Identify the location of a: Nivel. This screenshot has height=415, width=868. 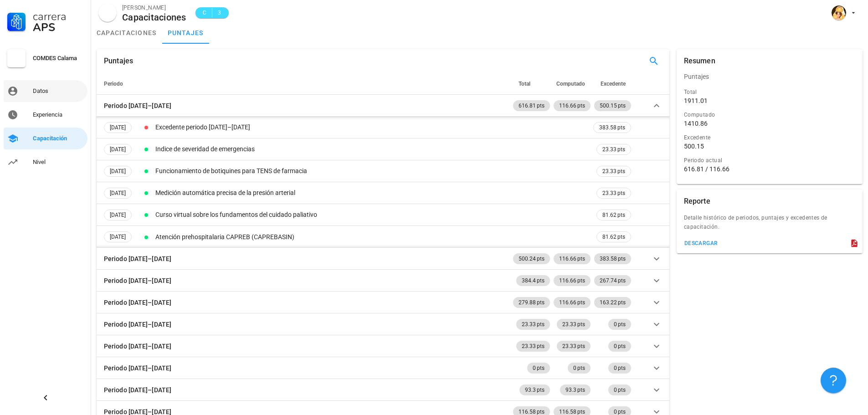
(45, 162).